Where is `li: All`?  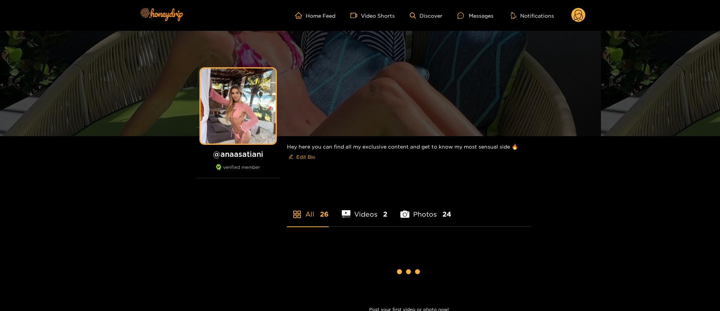
li: All is located at coordinates (308, 209).